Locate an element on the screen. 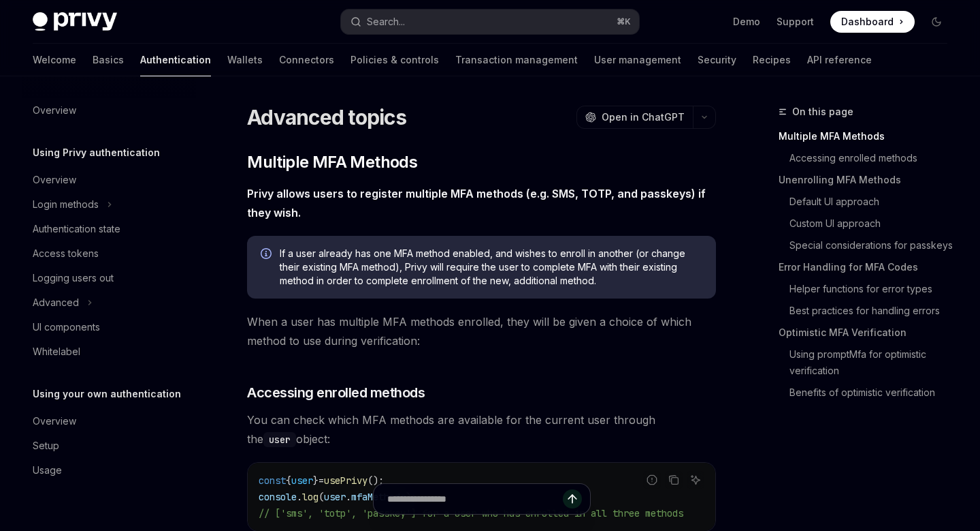 The height and width of the screenshot is (531, 980). a: Welcome is located at coordinates (54, 60).